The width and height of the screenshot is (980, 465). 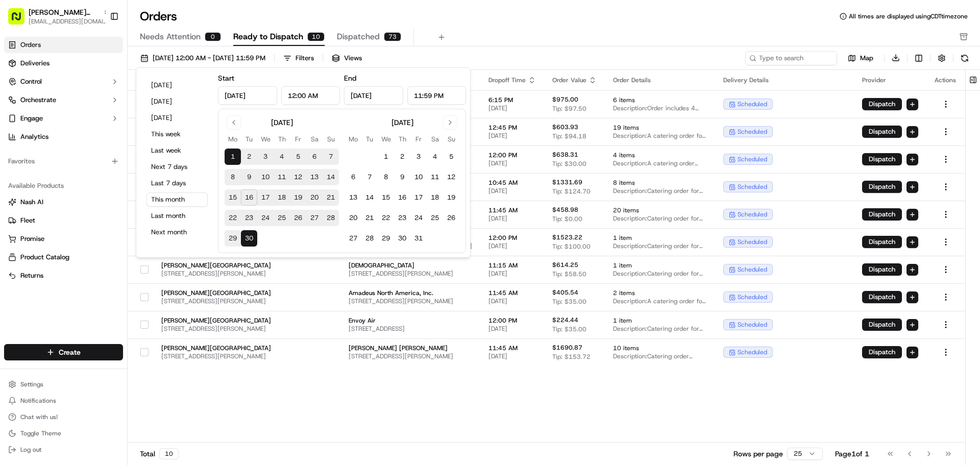 I want to click on span: Map, so click(x=867, y=58).